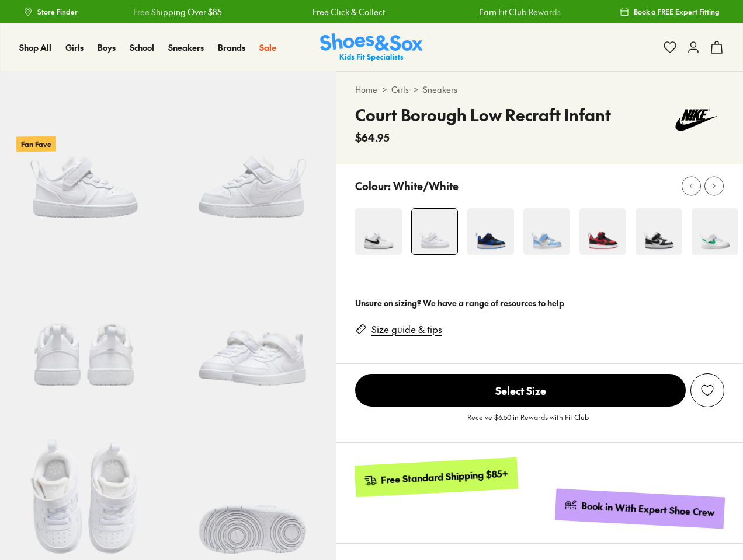 The width and height of the screenshot is (743, 560). I want to click on img: 4-476374_1, so click(715, 232).